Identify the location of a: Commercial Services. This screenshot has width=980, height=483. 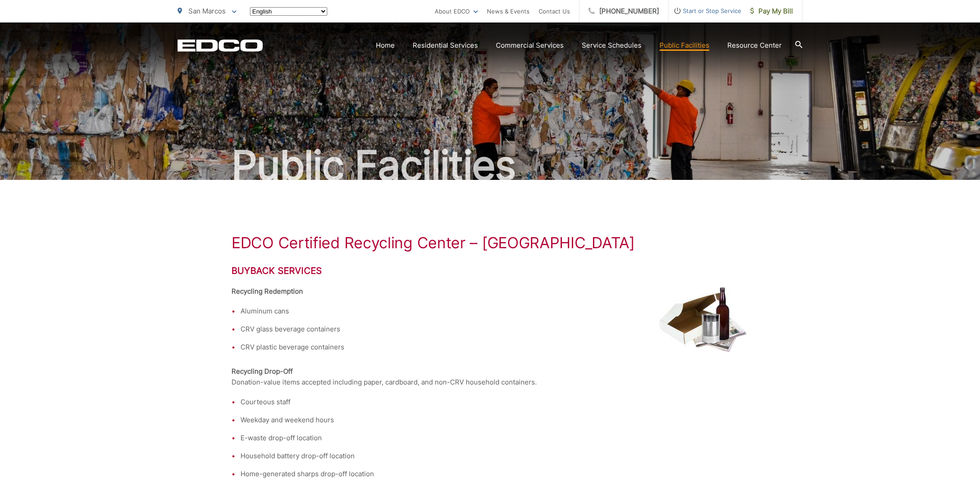
(529, 45).